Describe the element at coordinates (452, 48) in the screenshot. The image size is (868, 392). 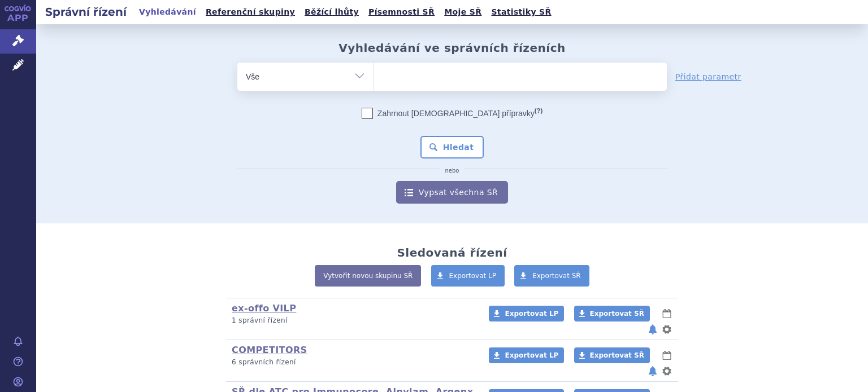
I see `h2: Vyhledávání ve správních řízeních` at that location.